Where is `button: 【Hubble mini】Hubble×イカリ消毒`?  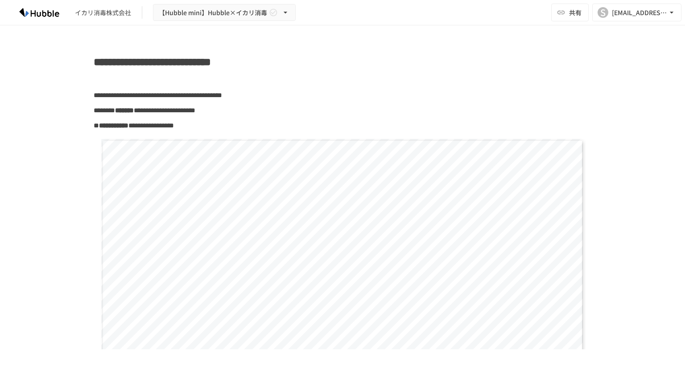
button: 【Hubble mini】Hubble×イカリ消毒 is located at coordinates (224, 12).